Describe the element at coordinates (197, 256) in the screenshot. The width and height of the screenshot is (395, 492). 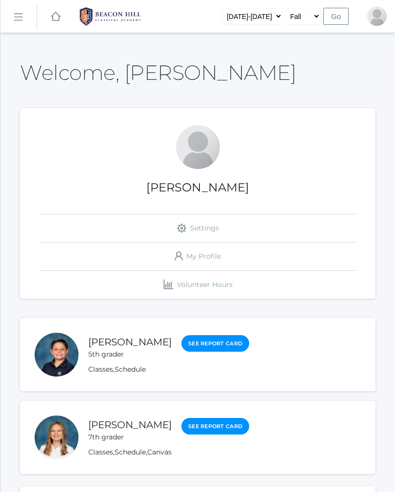
I see `a: My Profile` at that location.